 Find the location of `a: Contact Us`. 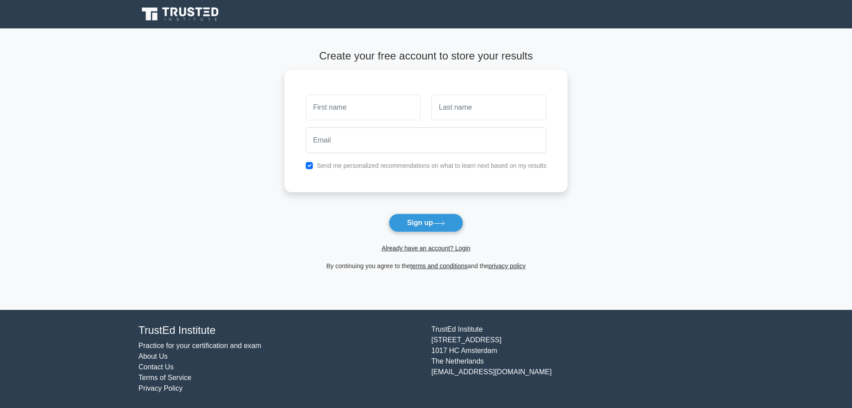

a: Contact Us is located at coordinates (156, 367).